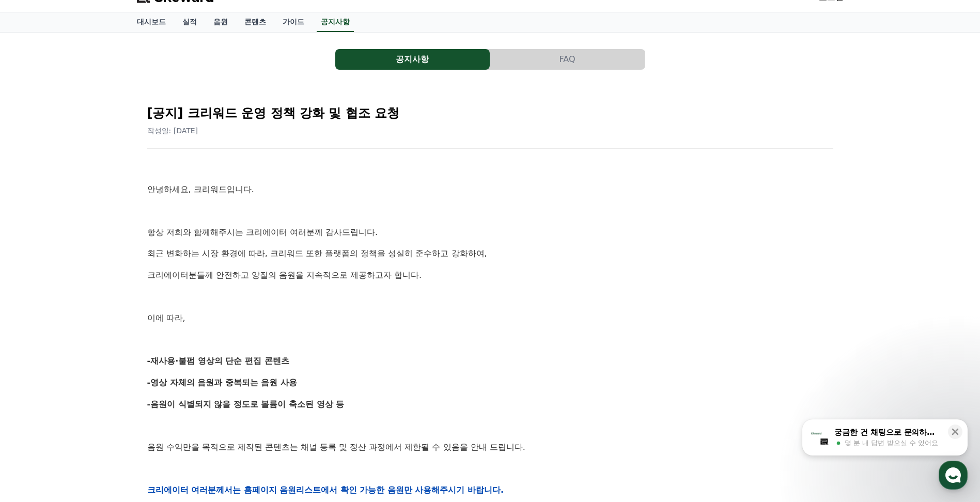 The image size is (980, 502). Describe the element at coordinates (222, 382) in the screenshot. I see `strong: -영상 자체의 음원과 중복되는 음원 사용` at that location.